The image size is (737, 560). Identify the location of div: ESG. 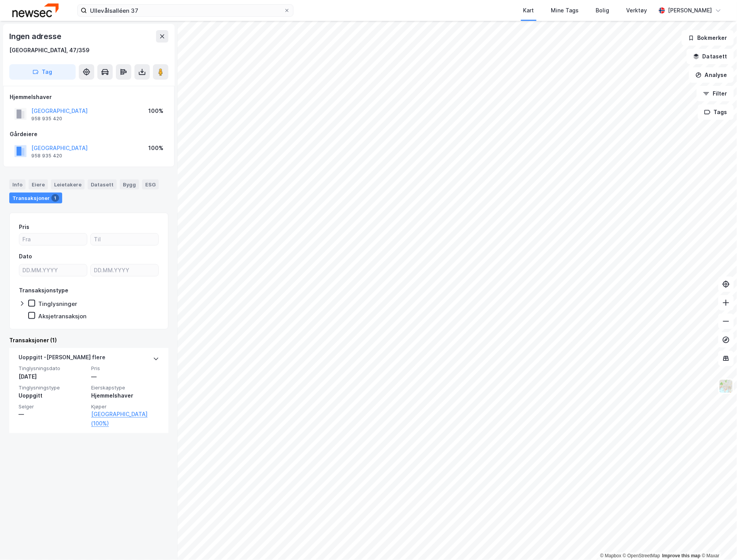
(150, 184).